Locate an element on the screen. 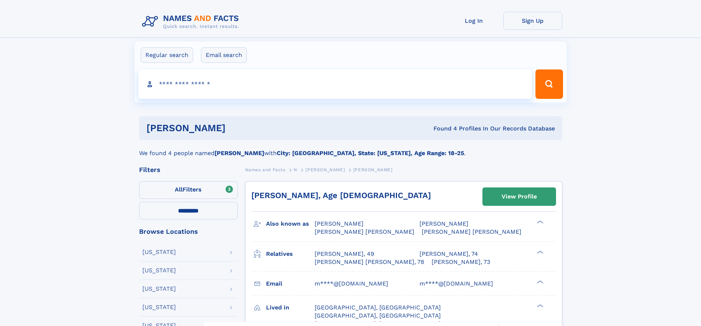  a: N is located at coordinates (296, 170).